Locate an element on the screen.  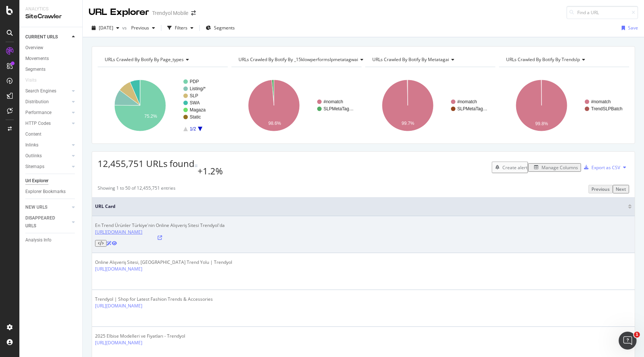
a: Overview is located at coordinates (51, 47).